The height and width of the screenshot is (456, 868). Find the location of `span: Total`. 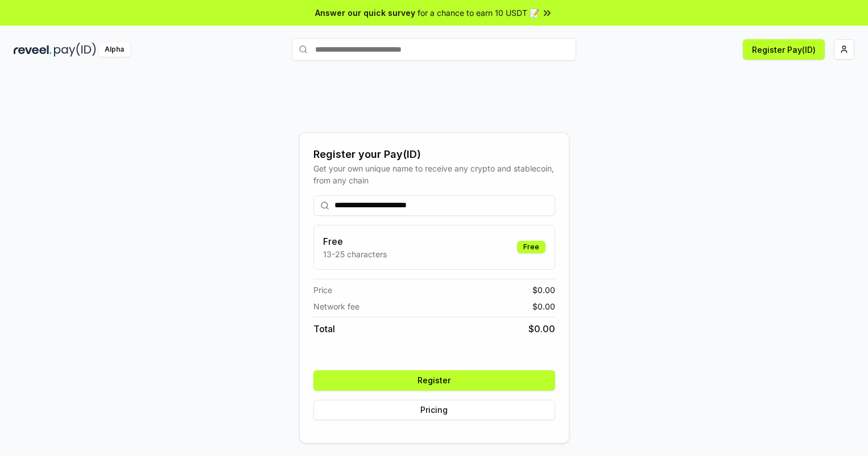

span: Total is located at coordinates (324, 329).